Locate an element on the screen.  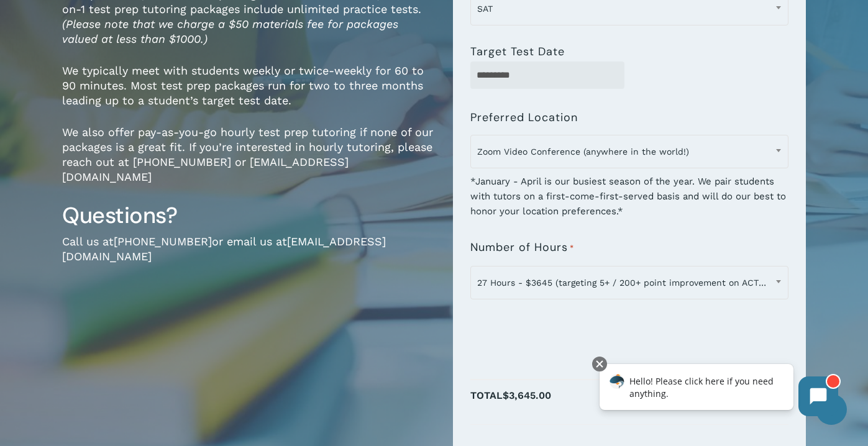
span: Hello! Please click here if you need anything. is located at coordinates (115, 33).